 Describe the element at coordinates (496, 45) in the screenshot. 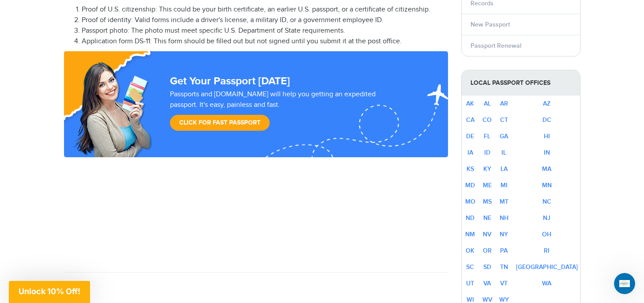

I see `a: Passport Renewal` at that location.